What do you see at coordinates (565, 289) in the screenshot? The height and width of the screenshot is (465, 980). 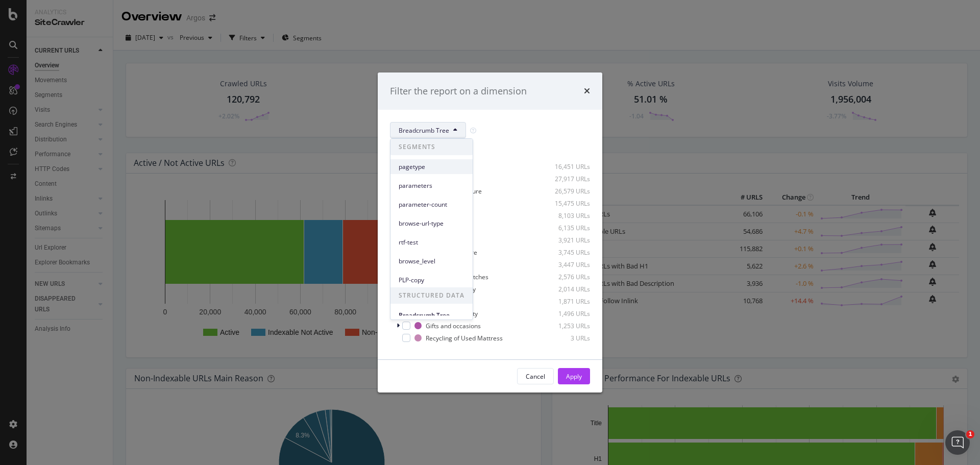 I see `div: 2,014 URLs` at bounding box center [565, 289].